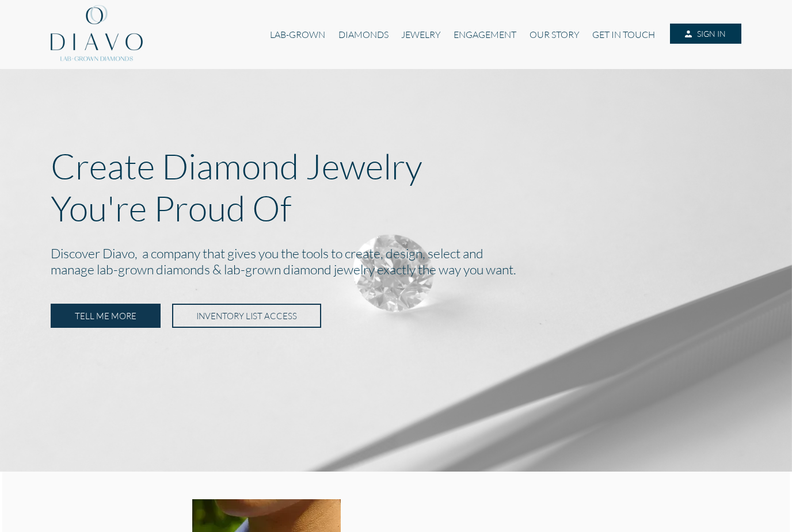  Describe the element at coordinates (706, 34) in the screenshot. I see `a: SIGN IN` at that location.